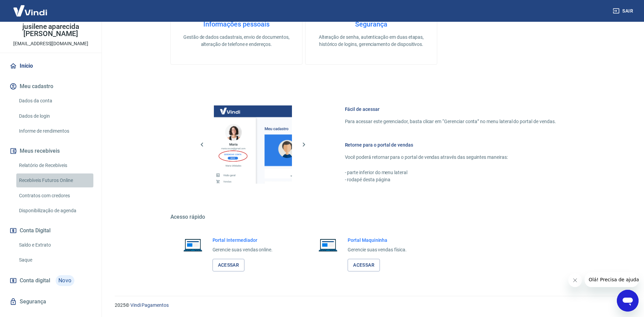  Describe the element at coordinates (371, 40) in the screenshot. I see `p: Alteração de senha, autenticação em duas etapas, histórico de logins, gerenciamento de dispositivos.` at that location.